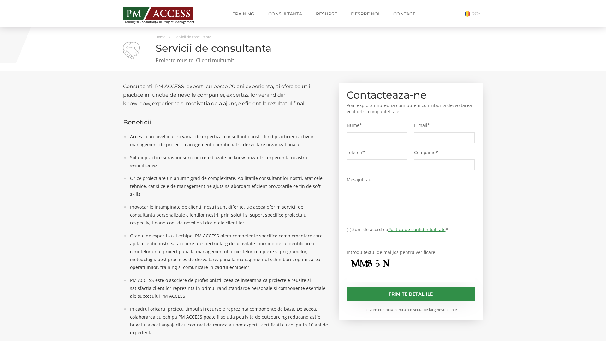 The height and width of the screenshot is (341, 606). What do you see at coordinates (365, 14) in the screenshot?
I see `a: Despre noi` at bounding box center [365, 14].